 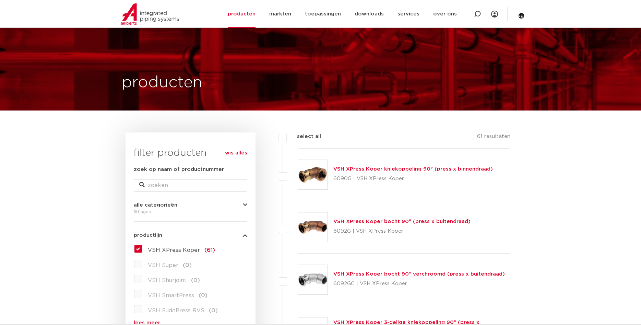 What do you see at coordinates (162, 83) in the screenshot?
I see `h1: producten` at bounding box center [162, 83].